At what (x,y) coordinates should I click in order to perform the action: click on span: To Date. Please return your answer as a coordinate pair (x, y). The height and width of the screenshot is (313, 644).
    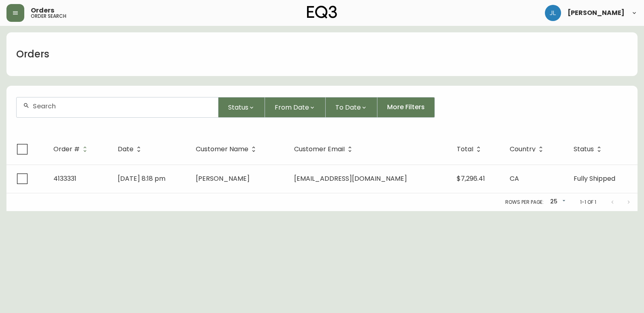
    Looking at the image, I should click on (348, 107).